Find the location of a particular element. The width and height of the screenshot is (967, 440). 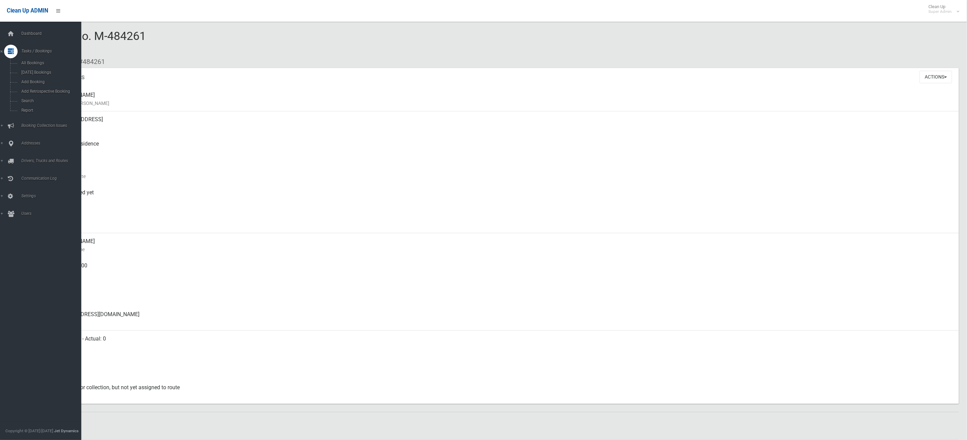

span: Users is located at coordinates (54, 214).